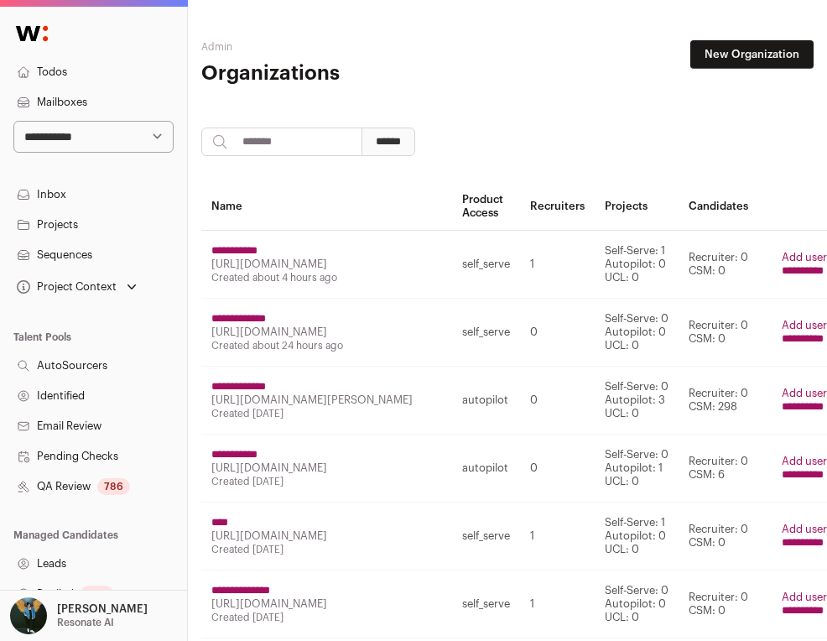  I want to click on th: Candidates, so click(725, 206).